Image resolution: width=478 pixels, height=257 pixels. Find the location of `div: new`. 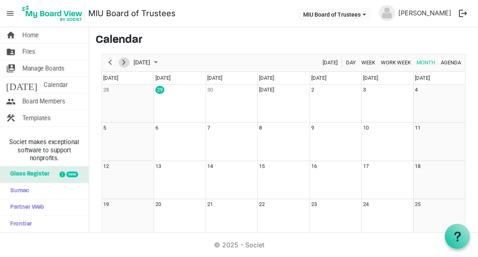

div: new is located at coordinates (72, 174).